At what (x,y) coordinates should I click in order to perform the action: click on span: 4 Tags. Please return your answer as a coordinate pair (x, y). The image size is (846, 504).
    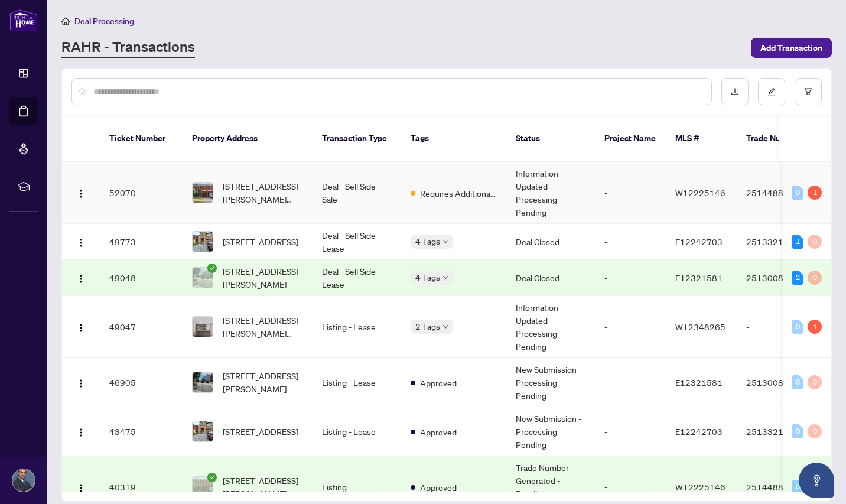
    Looking at the image, I should click on (428, 277).